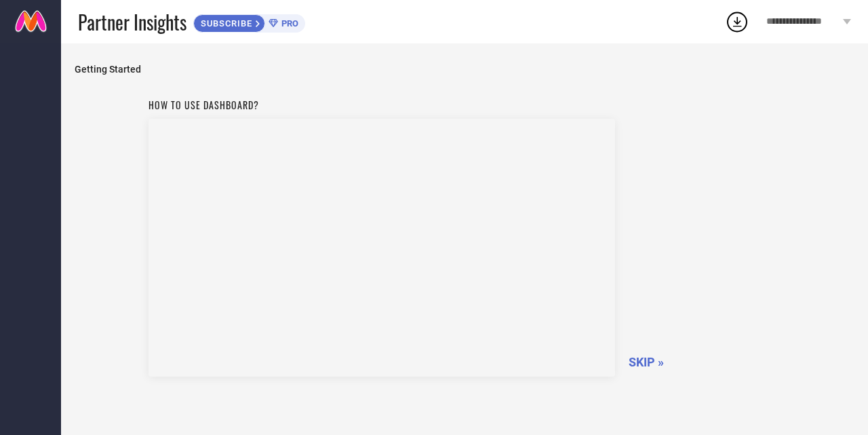 This screenshot has height=435, width=868. Describe the element at coordinates (382, 105) in the screenshot. I see `h1: How to use dashboard?` at that location.